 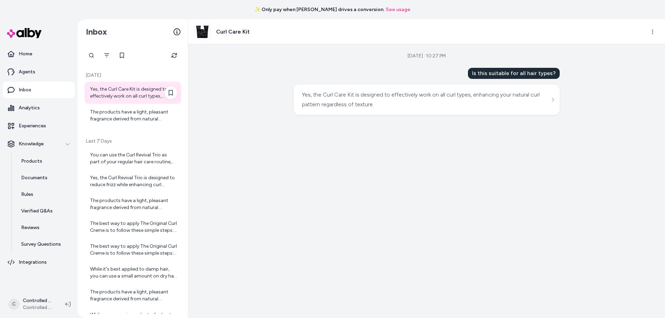 What do you see at coordinates (39, 126) in the screenshot?
I see `a: Experiences` at bounding box center [39, 126].